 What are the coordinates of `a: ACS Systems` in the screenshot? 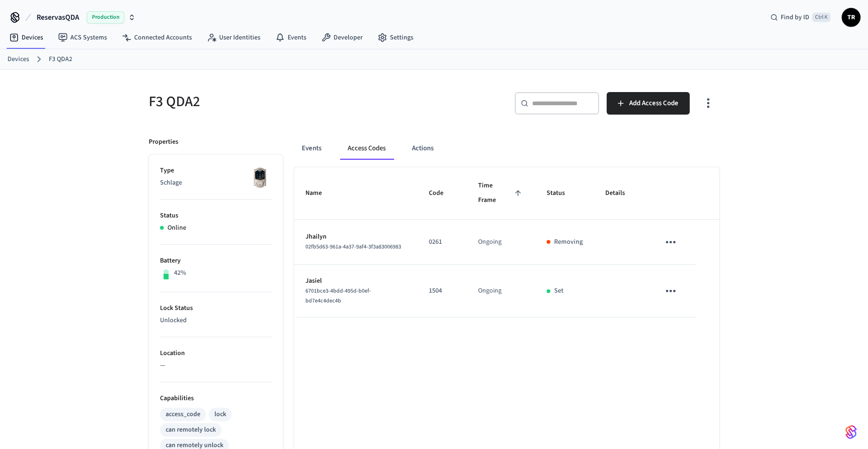 It's located at (83, 37).